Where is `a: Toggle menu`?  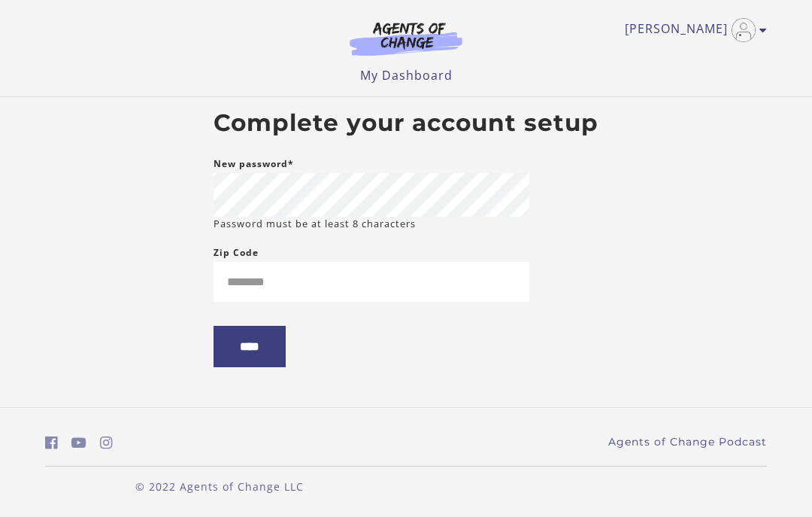
a: Toggle menu is located at coordinates (692, 30).